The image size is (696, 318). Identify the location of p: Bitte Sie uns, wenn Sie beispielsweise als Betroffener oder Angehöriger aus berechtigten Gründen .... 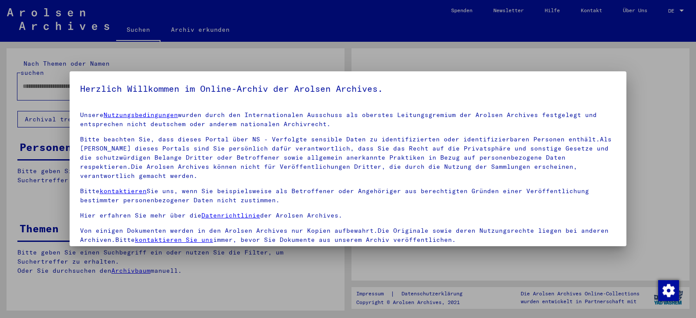
(348, 196).